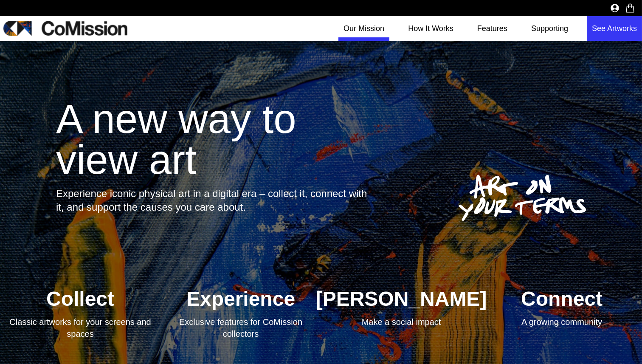 This screenshot has height=364, width=642. Describe the element at coordinates (364, 28) in the screenshot. I see `a: Our Mission` at that location.